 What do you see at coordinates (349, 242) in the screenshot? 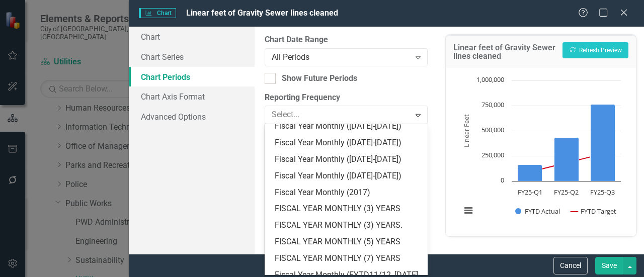
I see `div: FISCAL YEAR MONTHLY (5) YEARS` at bounding box center [349, 242].